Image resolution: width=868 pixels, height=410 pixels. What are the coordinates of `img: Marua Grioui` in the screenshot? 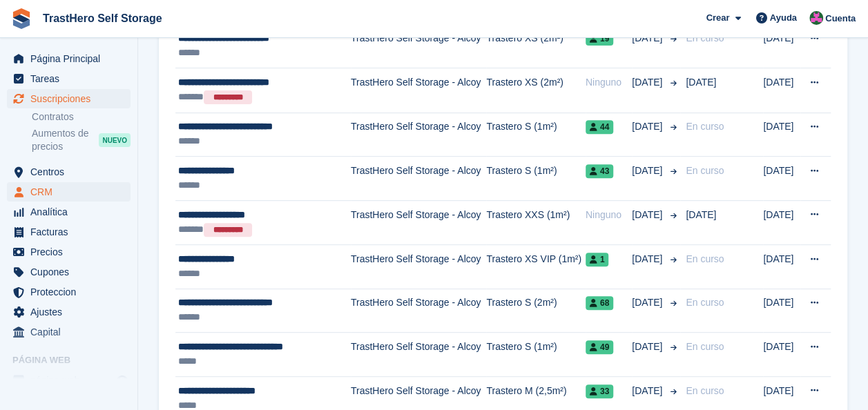 It's located at (816, 18).